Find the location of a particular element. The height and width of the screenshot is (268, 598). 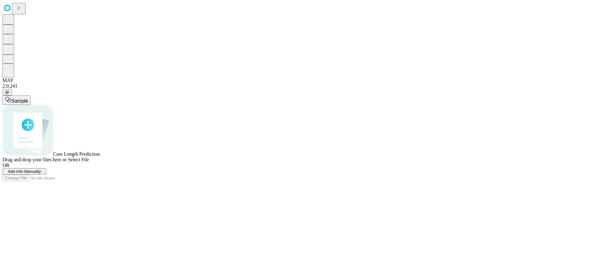

button: Add Info Manually is located at coordinates (24, 171).